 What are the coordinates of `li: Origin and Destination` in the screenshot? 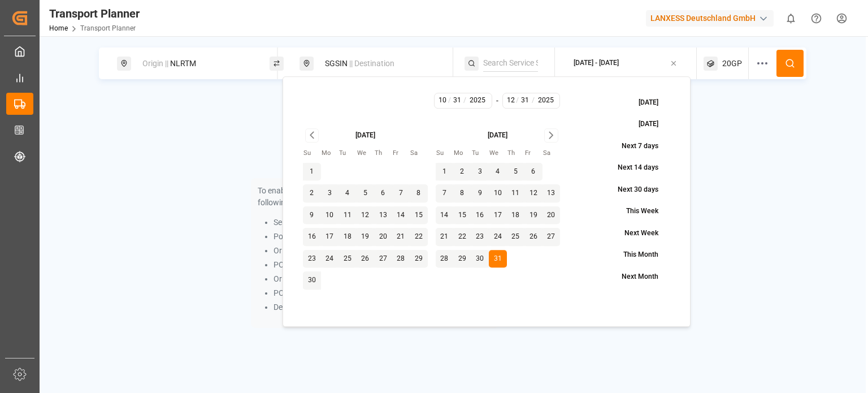 It's located at (383, 250).